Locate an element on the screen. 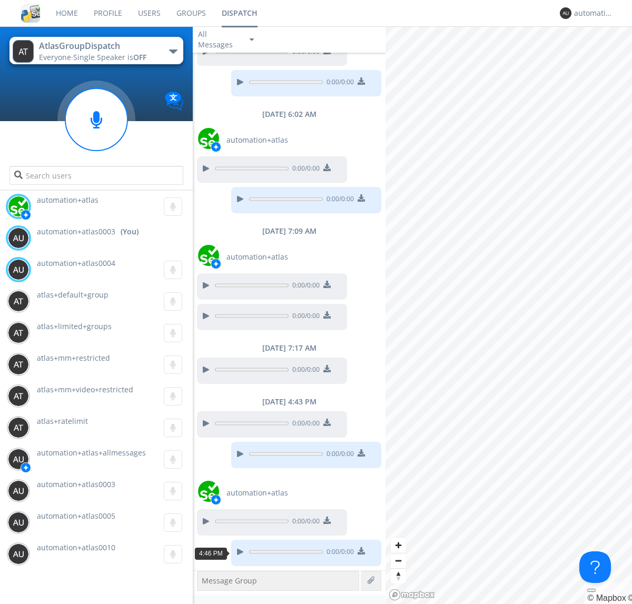  span: atlas+mm+restricted is located at coordinates (73, 357).